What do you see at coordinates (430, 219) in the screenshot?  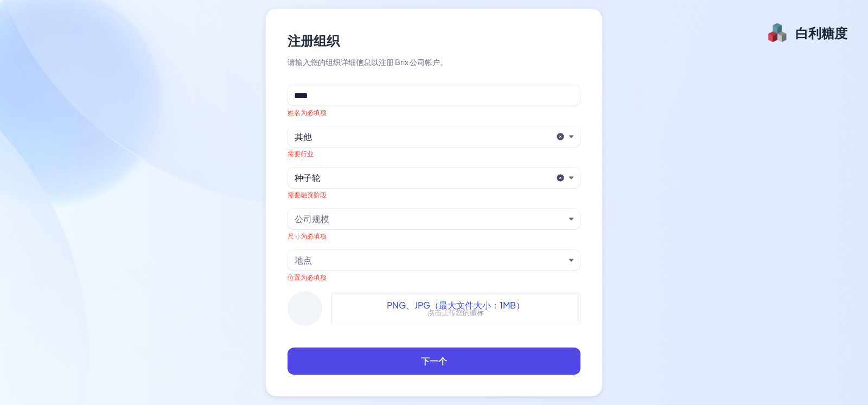 I see `button: 公司规模` at bounding box center [430, 219].